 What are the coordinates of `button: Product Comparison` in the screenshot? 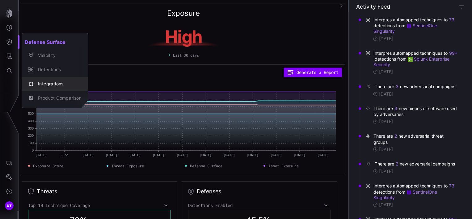 It's located at (55, 98).